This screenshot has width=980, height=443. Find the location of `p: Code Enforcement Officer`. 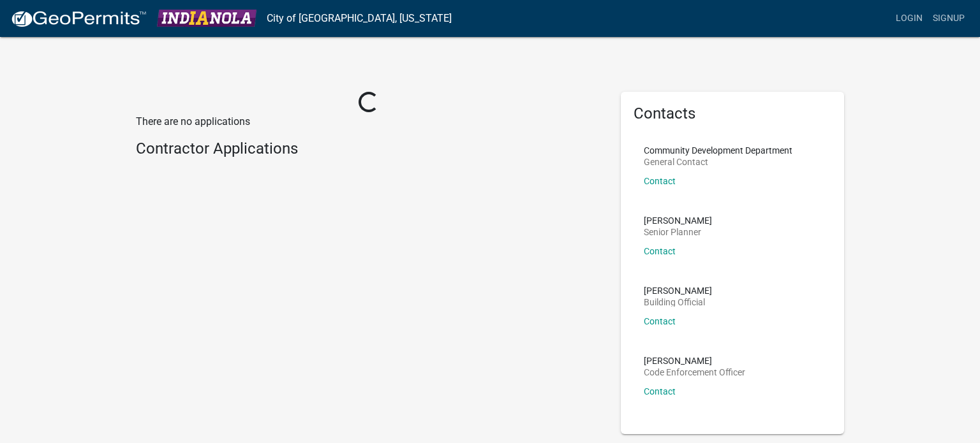

p: Code Enforcement Officer is located at coordinates (694, 372).